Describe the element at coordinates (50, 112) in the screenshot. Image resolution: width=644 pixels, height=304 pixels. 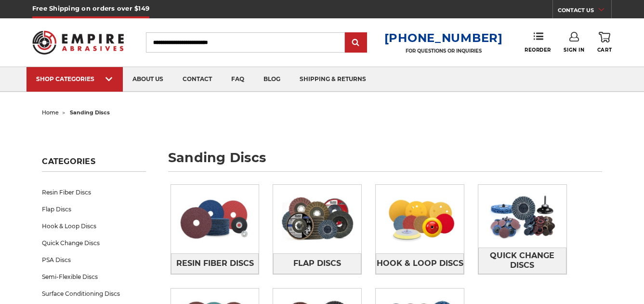
I see `a: home` at that location.